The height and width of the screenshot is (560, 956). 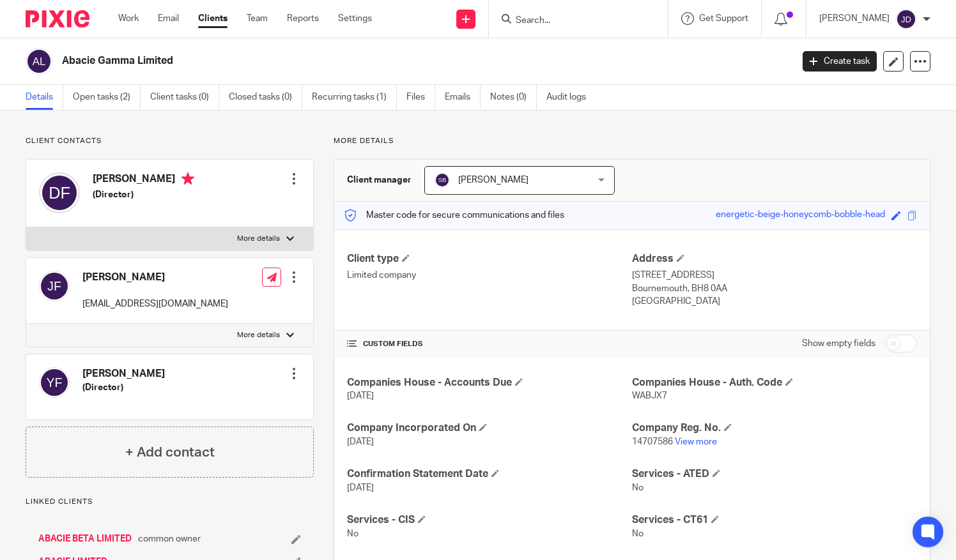 What do you see at coordinates (490, 275) in the screenshot?
I see `p: Limited company` at bounding box center [490, 275].